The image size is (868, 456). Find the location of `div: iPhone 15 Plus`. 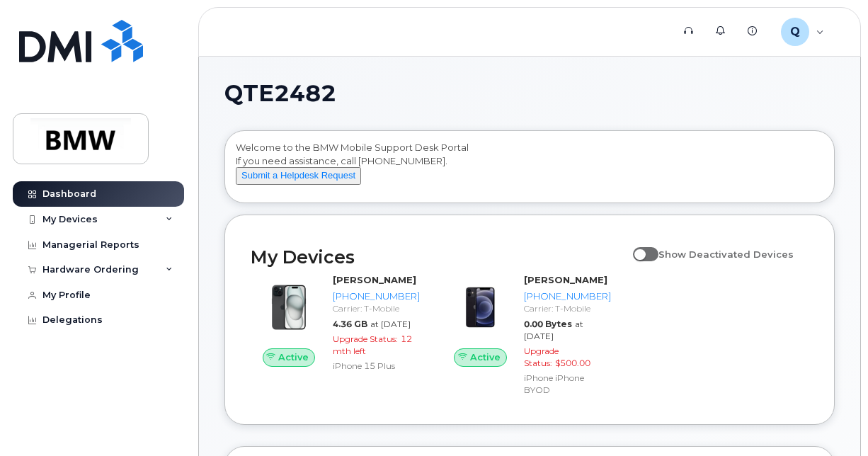

div: iPhone 15 Plus is located at coordinates (376, 365).